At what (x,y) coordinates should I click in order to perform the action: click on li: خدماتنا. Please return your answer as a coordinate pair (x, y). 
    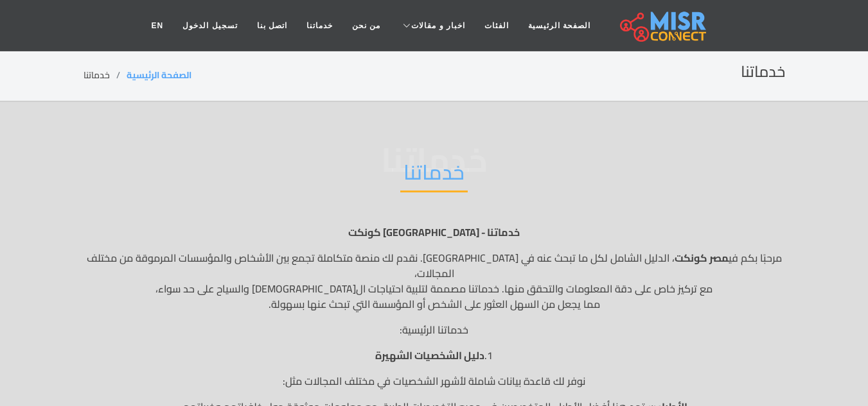
    Looking at the image, I should click on (104, 75).